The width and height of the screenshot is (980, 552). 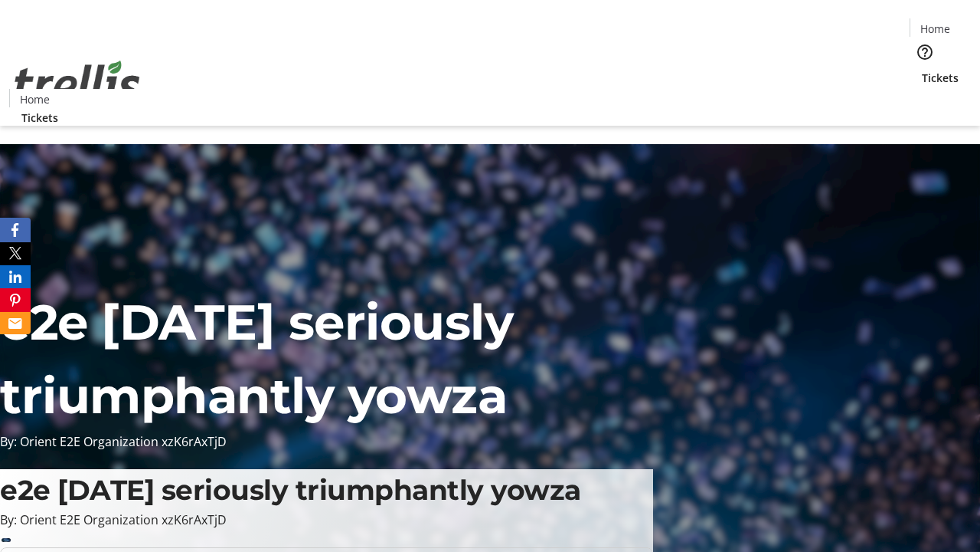 What do you see at coordinates (77, 82) in the screenshot?
I see `img: Orient E2E Organization xzK6rAxTjD's Logo` at bounding box center [77, 82].